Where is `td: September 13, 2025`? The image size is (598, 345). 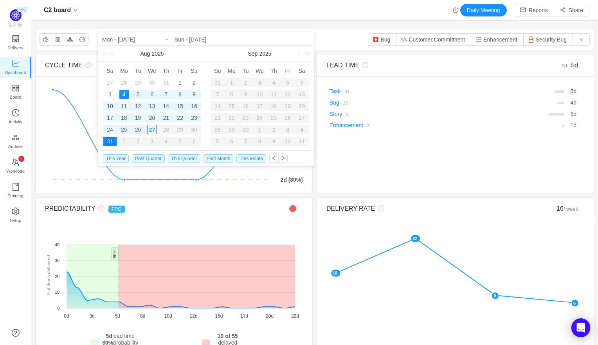
td: September 13, 2025 is located at coordinates (302, 94).